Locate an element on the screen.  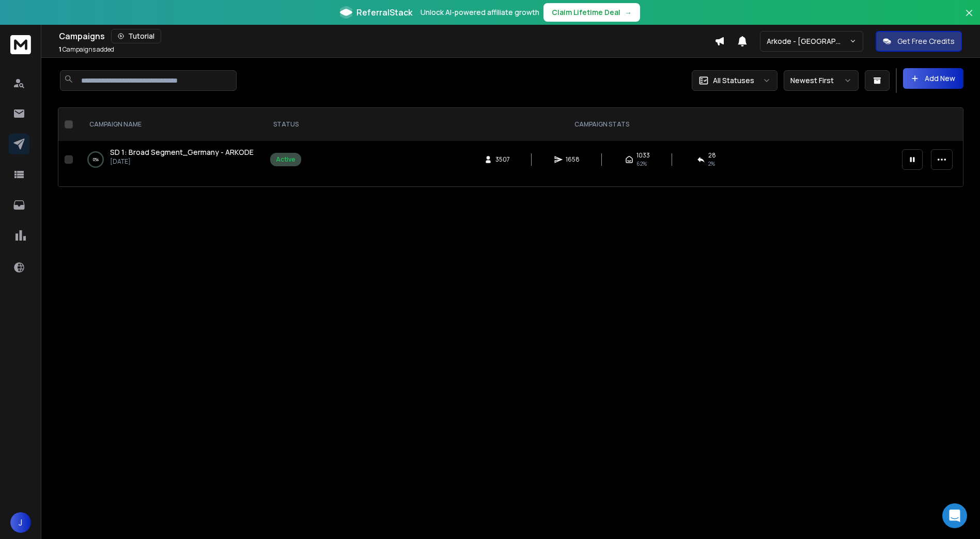
p: Campaigns added is located at coordinates (86, 49).